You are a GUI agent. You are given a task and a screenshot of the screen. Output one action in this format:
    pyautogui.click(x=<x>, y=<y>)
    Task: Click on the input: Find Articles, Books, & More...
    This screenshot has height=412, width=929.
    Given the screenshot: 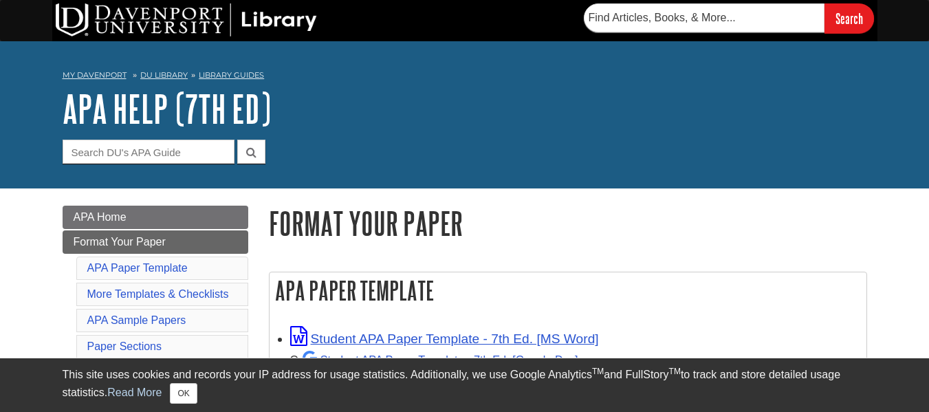 What is the action you would take?
    pyautogui.click(x=704, y=18)
    